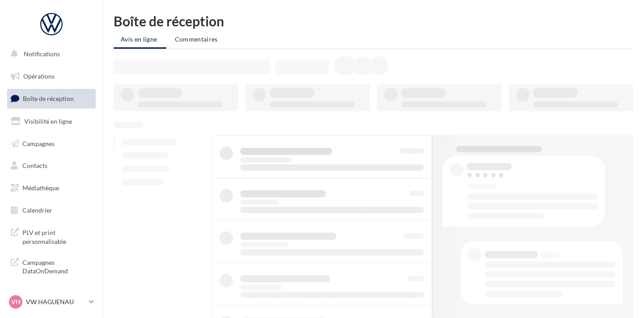 The image size is (644, 318). What do you see at coordinates (50, 54) in the screenshot?
I see `button: Notifications` at bounding box center [50, 54].